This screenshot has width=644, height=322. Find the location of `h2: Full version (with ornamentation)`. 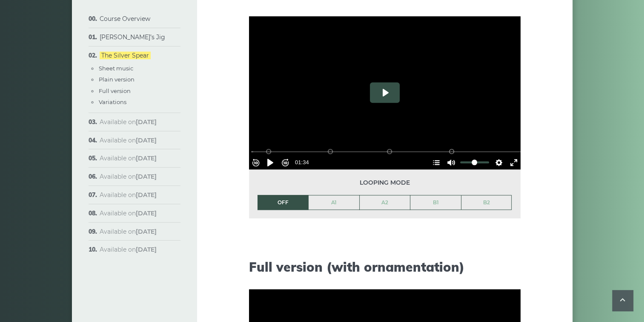

h2: Full version (with ornamentation) is located at coordinates (385, 267).